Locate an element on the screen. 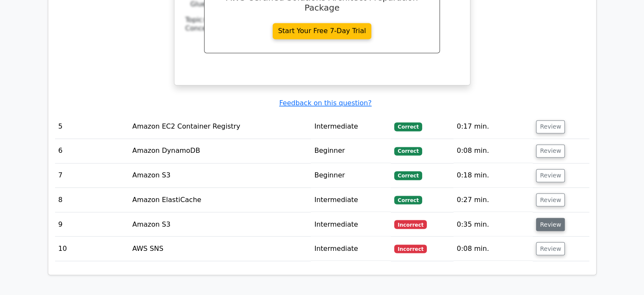 Image resolution: width=644 pixels, height=295 pixels. td: 8 is located at coordinates (92, 199).